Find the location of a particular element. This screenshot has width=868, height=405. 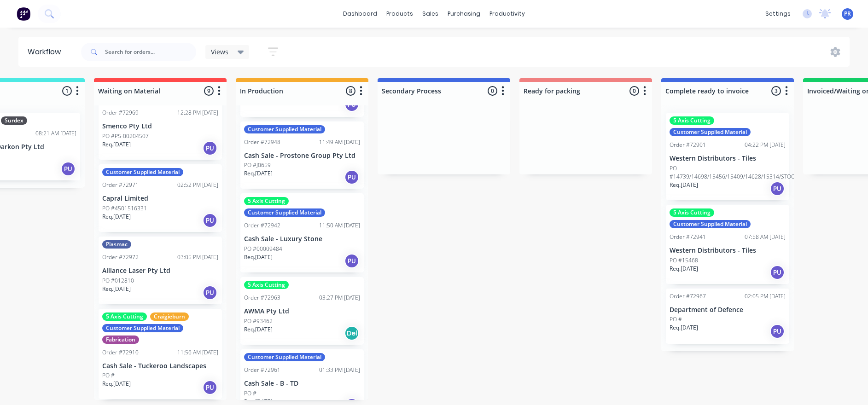

div: sales is located at coordinates (430, 14).